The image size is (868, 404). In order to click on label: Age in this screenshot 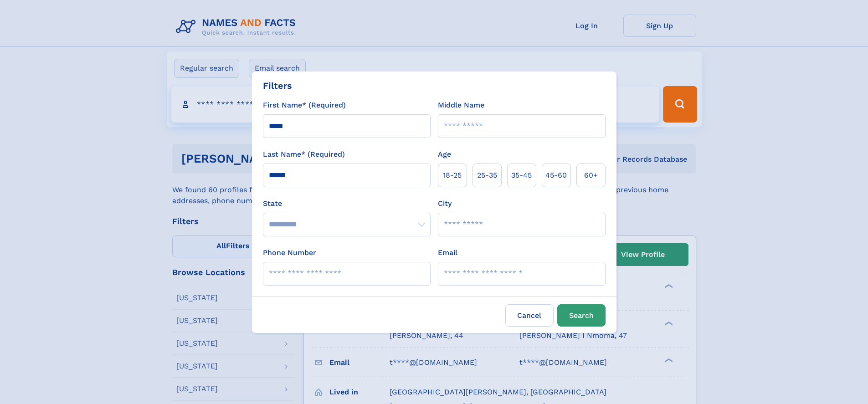, I will do `click(444, 155)`.